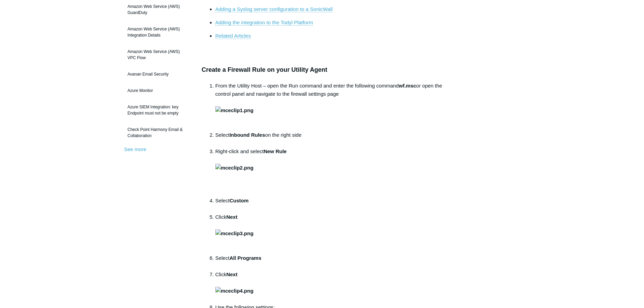 The height and width of the screenshot is (308, 644). What do you see at coordinates (135, 149) in the screenshot?
I see `a: See more` at bounding box center [135, 149].